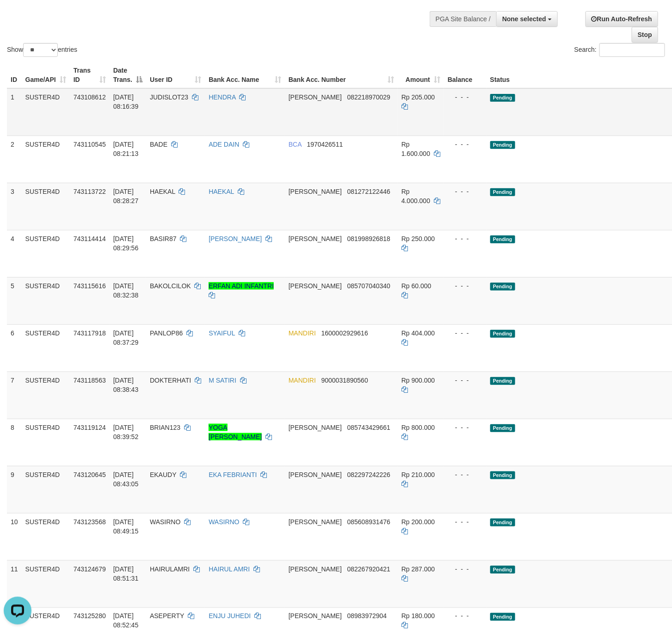  I want to click on th: User ID: activate to sort column ascending, so click(175, 75).